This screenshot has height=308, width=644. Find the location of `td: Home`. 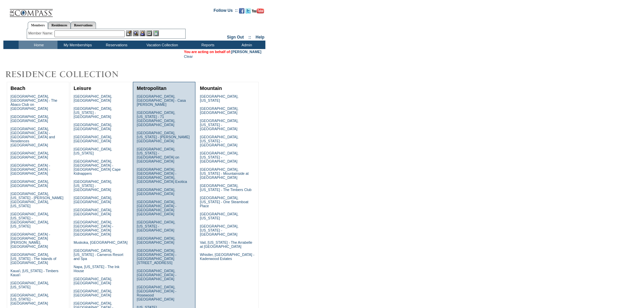

td: Home is located at coordinates (38, 45).